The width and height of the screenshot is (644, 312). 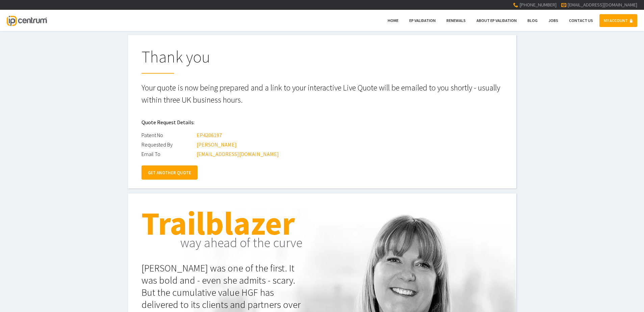 I want to click on span: EP Validation, so click(x=422, y=20).